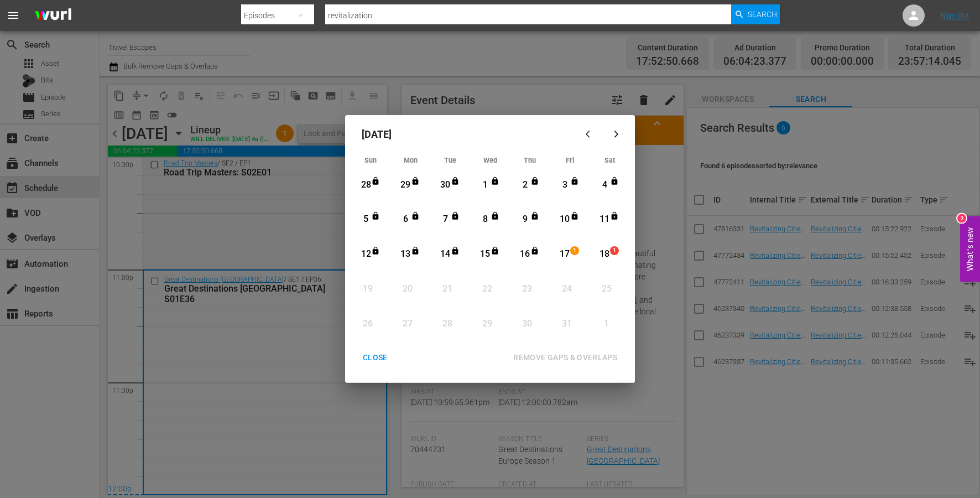 The image size is (980, 498). What do you see at coordinates (366, 253) in the screenshot?
I see `div: 12` at bounding box center [366, 253].